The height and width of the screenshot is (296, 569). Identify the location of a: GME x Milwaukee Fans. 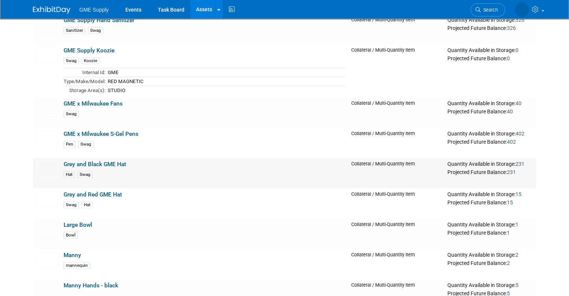
(93, 104).